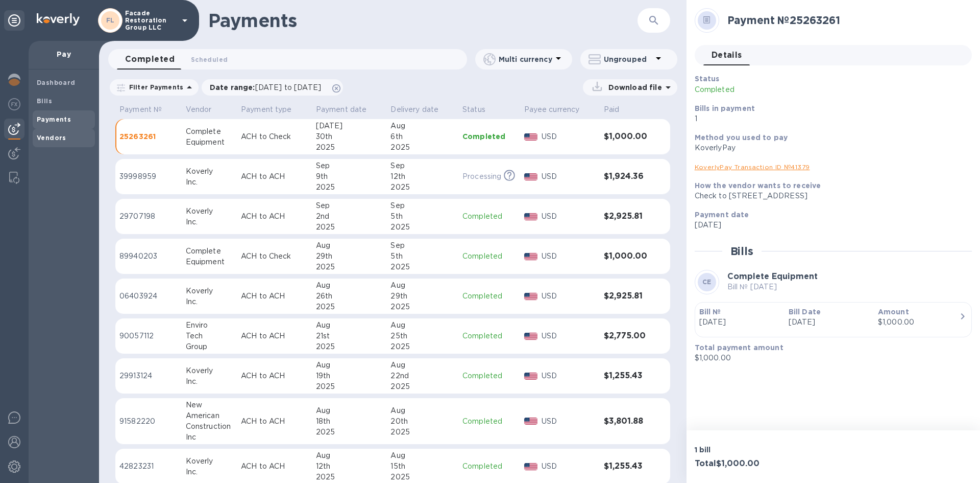 Image resolution: width=980 pixels, height=483 pixels. I want to click on h3: $3,801.88, so click(626, 421).